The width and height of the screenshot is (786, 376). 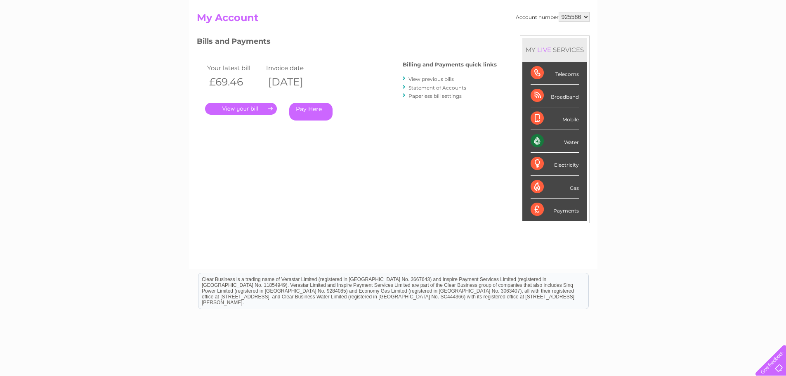 What do you see at coordinates (235, 68) in the screenshot?
I see `td: Your latest bill` at bounding box center [235, 68].